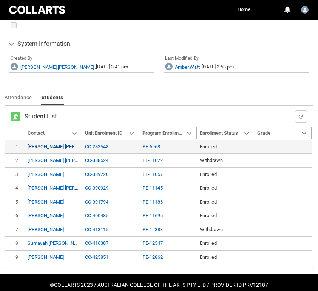 The image size is (318, 291). What do you see at coordinates (182, 58) in the screenshot?
I see `span: Last Modified By` at bounding box center [182, 58].